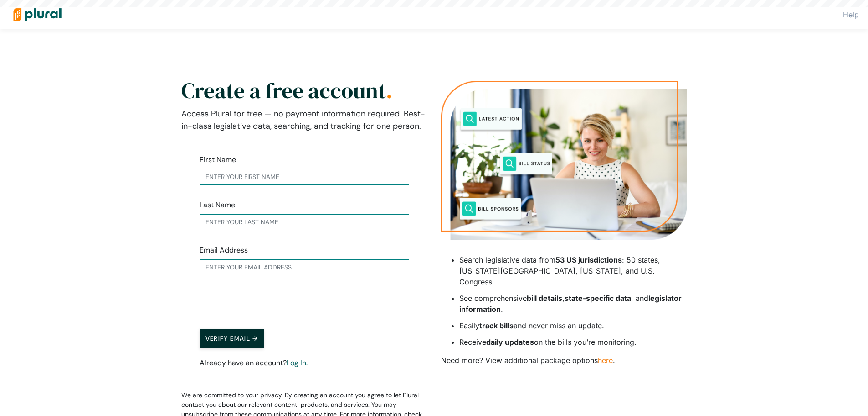 The height and width of the screenshot is (416, 868). Describe the element at coordinates (574, 341) in the screenshot. I see `li: Receive on the bills you’re monitoring.` at that location.